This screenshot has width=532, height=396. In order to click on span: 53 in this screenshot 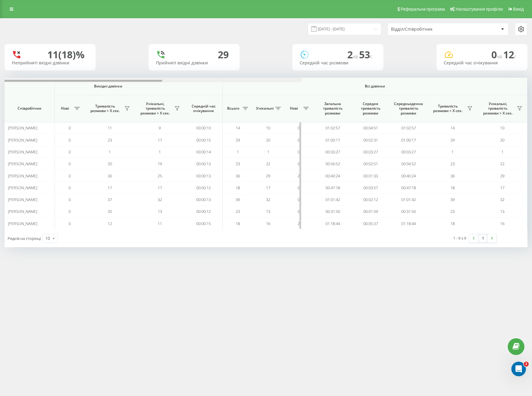, I will do `click(366, 54)`.